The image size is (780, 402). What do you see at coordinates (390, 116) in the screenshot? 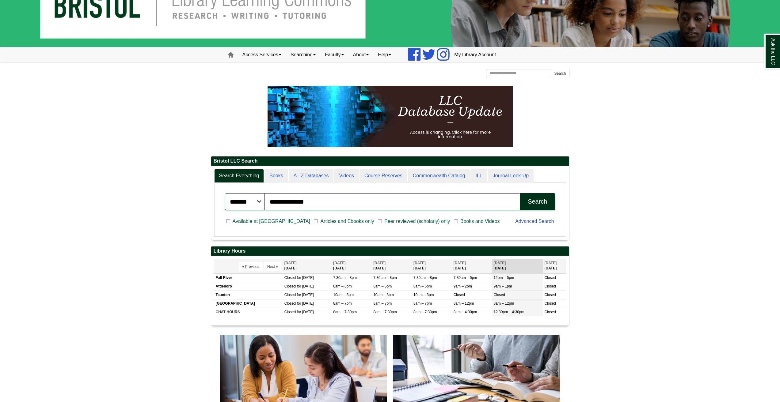
I see `img: HTML tutorial` at bounding box center [390, 116].